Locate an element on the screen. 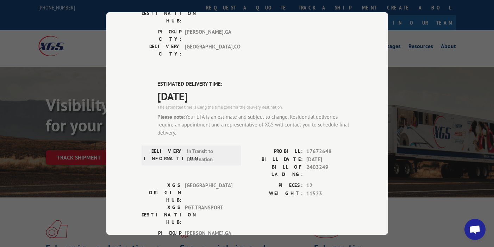  span: In Transit to Destination is located at coordinates (210, 155).